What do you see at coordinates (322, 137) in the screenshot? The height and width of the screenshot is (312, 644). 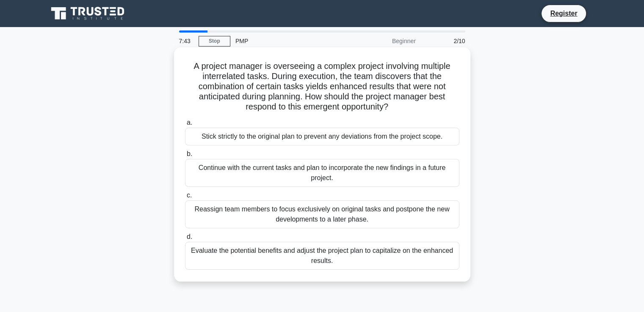 I see `div: Stick strictly to the original plan to prevent any deviations from the project scope.` at bounding box center [322, 137].